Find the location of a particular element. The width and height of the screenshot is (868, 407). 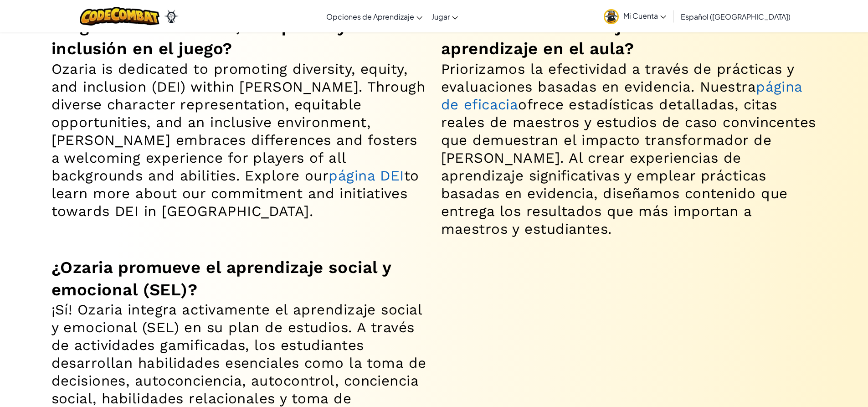

img: CodeCombat logo is located at coordinates (120, 16).